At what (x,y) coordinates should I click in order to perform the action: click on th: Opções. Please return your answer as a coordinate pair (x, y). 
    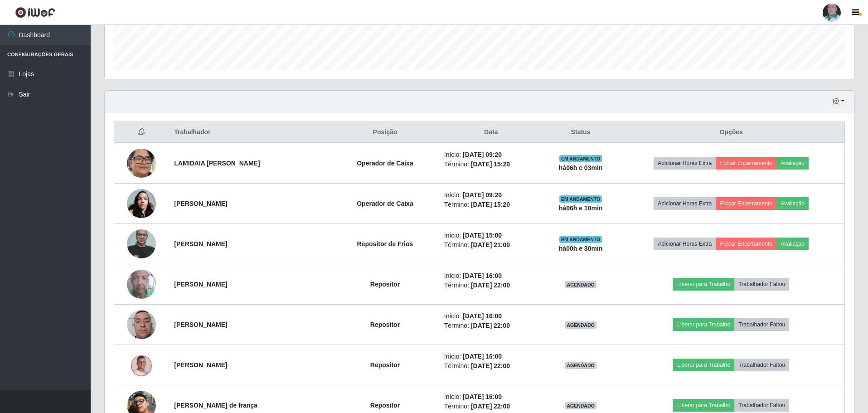
    Looking at the image, I should click on (731, 132).